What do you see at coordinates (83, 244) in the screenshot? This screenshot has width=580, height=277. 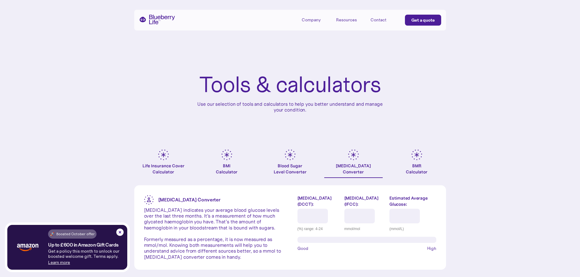 I see `h4: Up to £600 in Amazon Gift Cards` at bounding box center [83, 244].